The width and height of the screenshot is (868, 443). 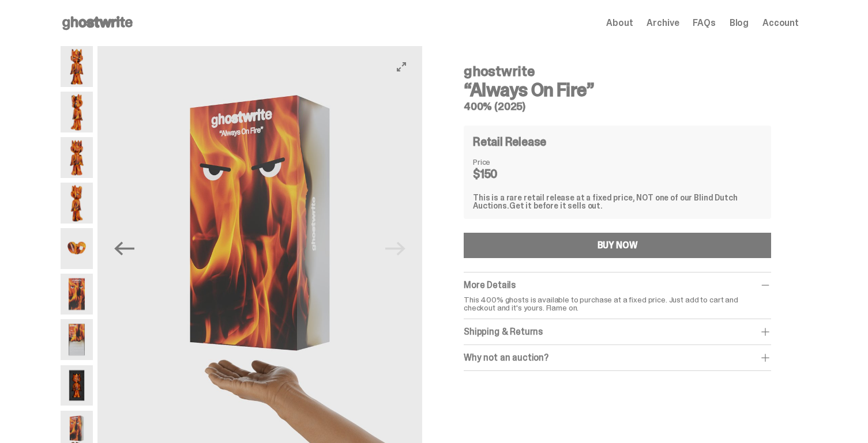 What do you see at coordinates (77, 294) in the screenshot?
I see `img: Always-On-Fire---Website-Archive.2491X.png` at bounding box center [77, 294].